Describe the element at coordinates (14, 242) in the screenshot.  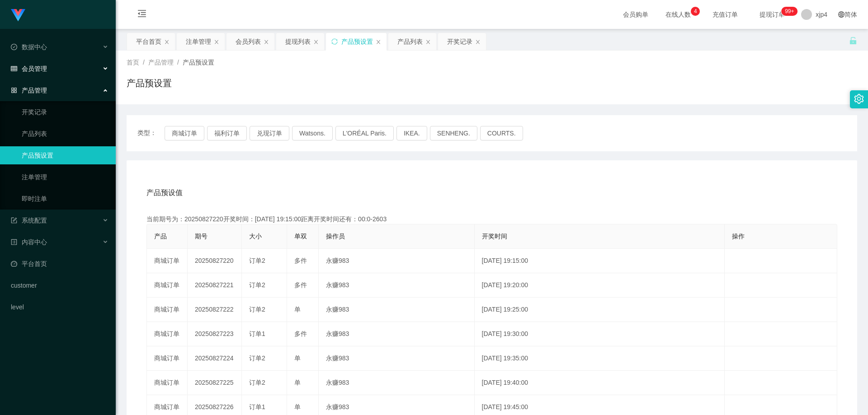
I see `i: 图标: profile` at that location.